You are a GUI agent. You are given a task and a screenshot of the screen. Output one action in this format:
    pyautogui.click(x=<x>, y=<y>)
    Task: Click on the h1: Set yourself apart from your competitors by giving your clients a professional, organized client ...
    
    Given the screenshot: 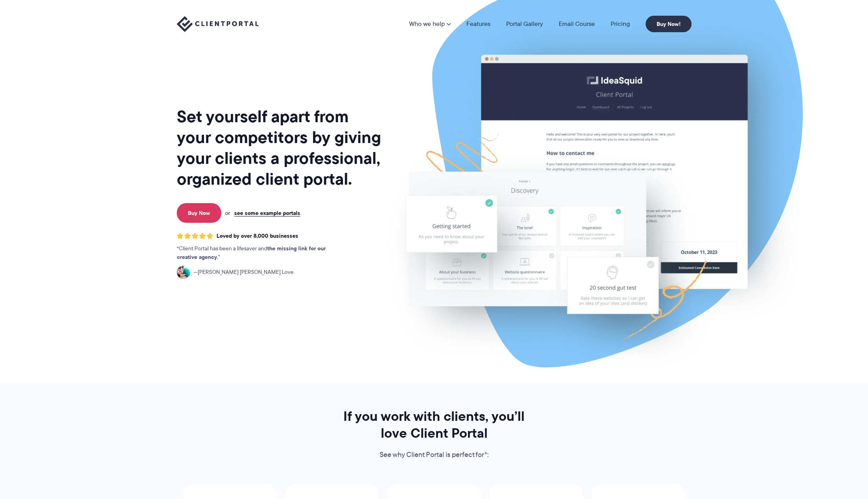 What is the action you would take?
    pyautogui.click(x=279, y=148)
    